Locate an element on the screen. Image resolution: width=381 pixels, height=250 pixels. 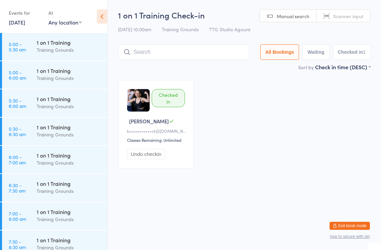
span: Manual search is located at coordinates (293, 16).